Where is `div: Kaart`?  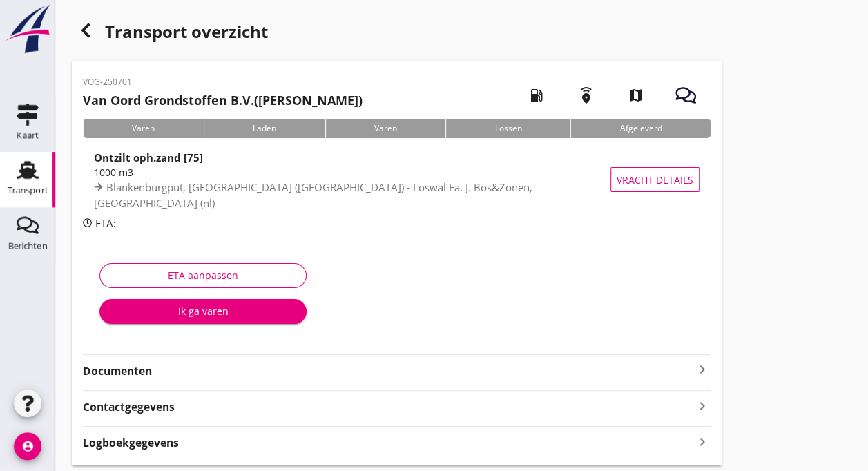
div: Kaart is located at coordinates (28, 135).